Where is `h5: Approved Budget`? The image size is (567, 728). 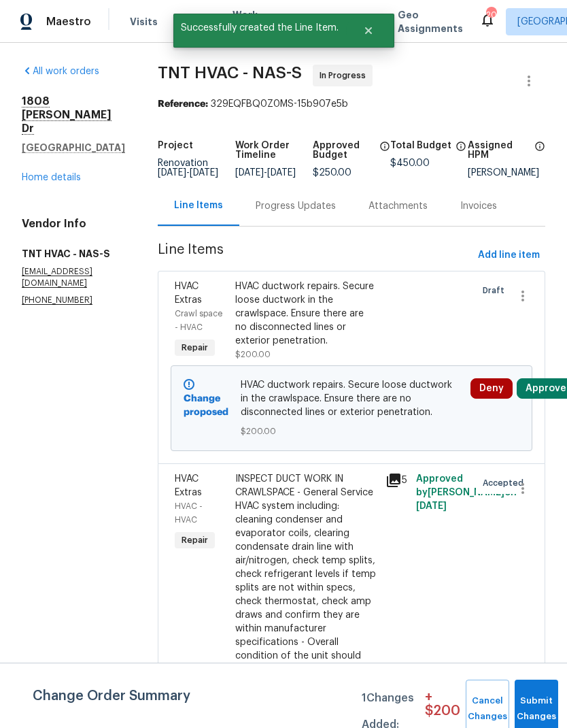 h5: Approved Budget is located at coordinates (344, 150).